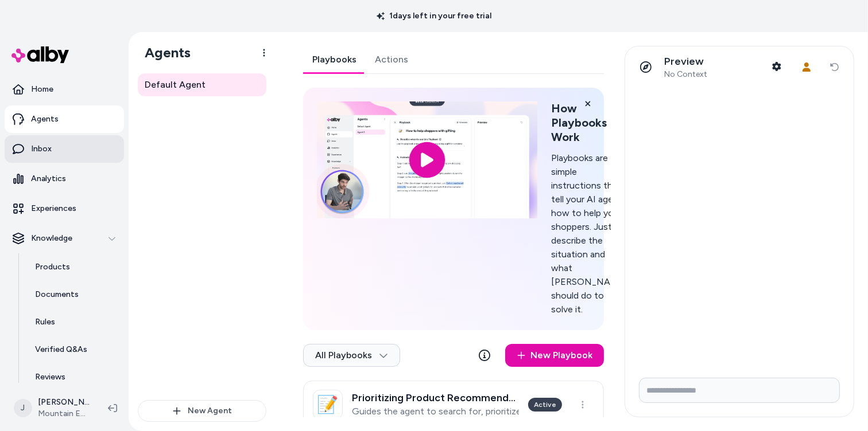 This screenshot has width=868, height=431. Describe the element at coordinates (45, 119) in the screenshot. I see `p: Agents` at that location.